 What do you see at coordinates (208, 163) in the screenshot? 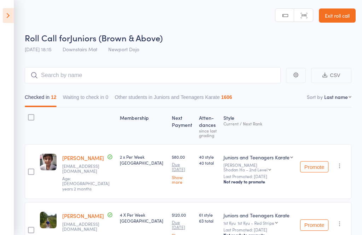
I see `span: 40 total` at bounding box center [208, 163].